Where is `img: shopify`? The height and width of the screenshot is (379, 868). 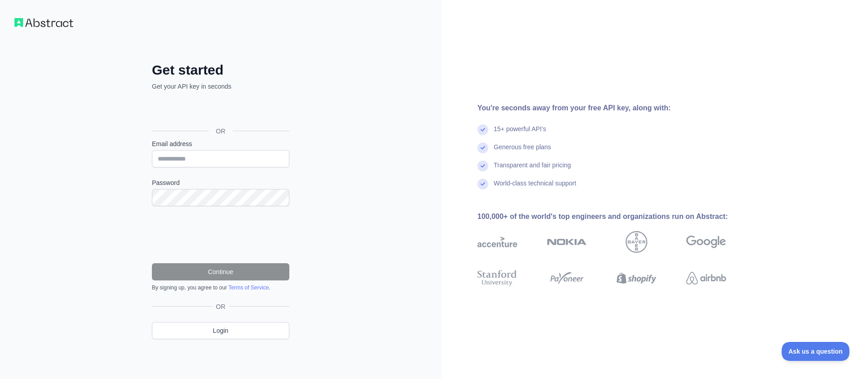
img: shopify is located at coordinates (636, 279).